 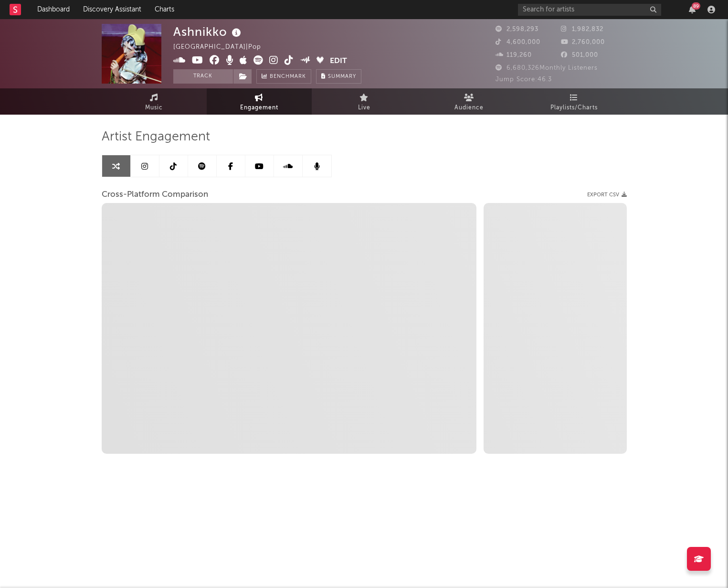 What do you see at coordinates (518, 42) in the screenshot?
I see `span: 4,600,000` at bounding box center [518, 42].